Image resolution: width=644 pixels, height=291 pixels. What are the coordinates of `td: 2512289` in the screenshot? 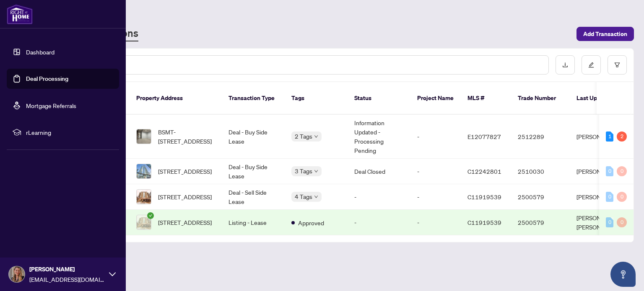 It's located at (540, 137).